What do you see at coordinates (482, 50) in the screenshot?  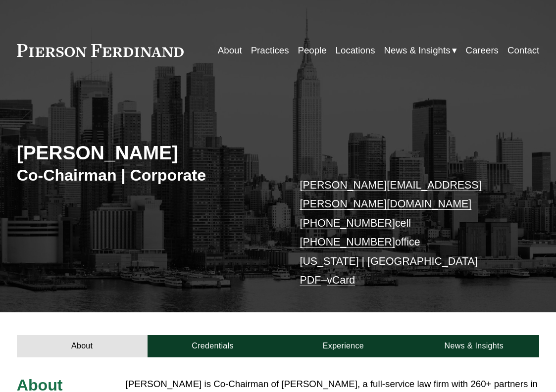 I see `a: Careers` at bounding box center [482, 50].